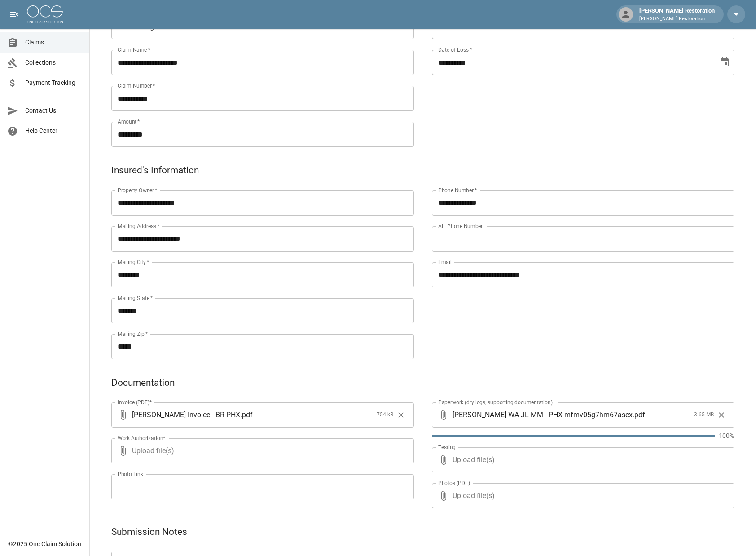 The width and height of the screenshot is (756, 556). I want to click on label: Invoice (PDF)*, so click(135, 402).